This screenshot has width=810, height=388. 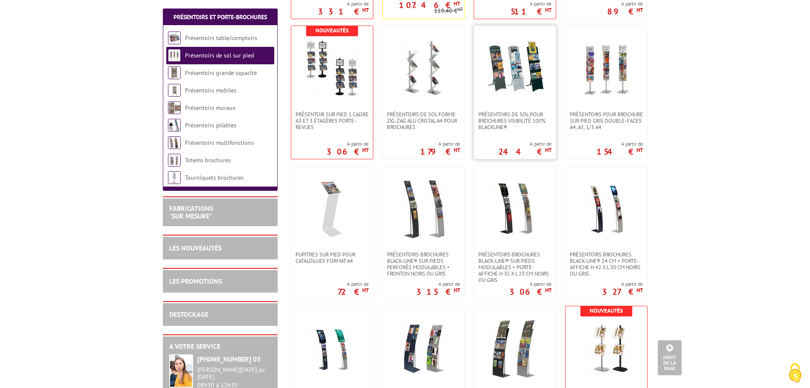 What do you see at coordinates (191, 212) in the screenshot?
I see `a: FABRICATIONS"Sur Mesure"` at bounding box center [191, 212].